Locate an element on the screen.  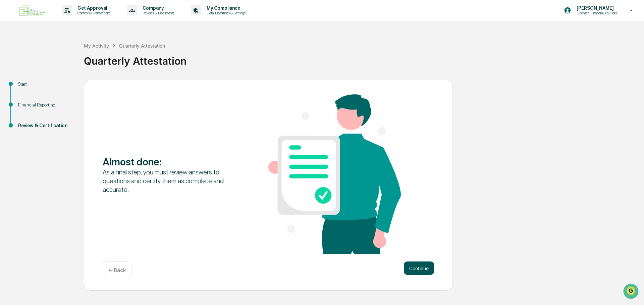
div: Review & Certification is located at coordinates (46, 126).